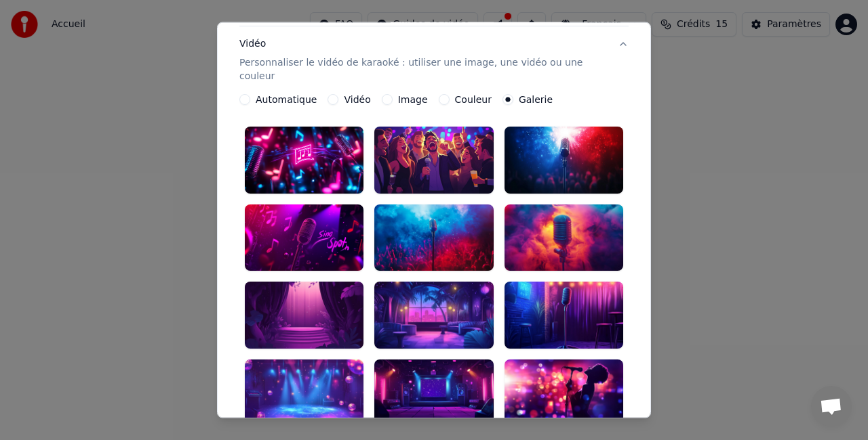 The width and height of the screenshot is (868, 440). Describe the element at coordinates (423, 70) in the screenshot. I see `p: Personnaliser le vidéo de karaoké : utiliser une image, une vidéo ou une couleur` at that location.